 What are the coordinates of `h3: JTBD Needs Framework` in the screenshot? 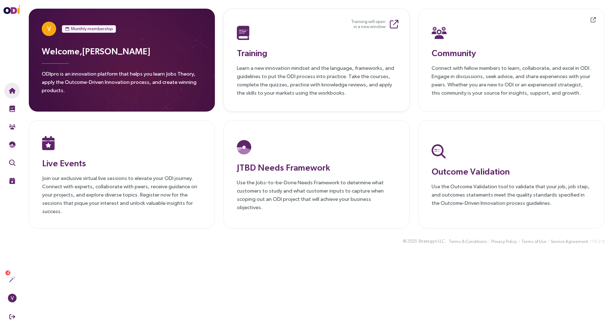 It's located at (317, 167).